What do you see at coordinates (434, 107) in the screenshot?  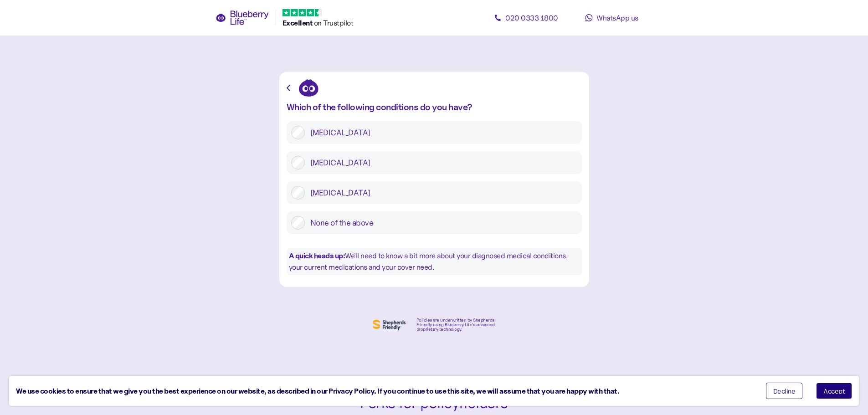 I see `div: Which of the following conditions do you have?` at bounding box center [434, 107].